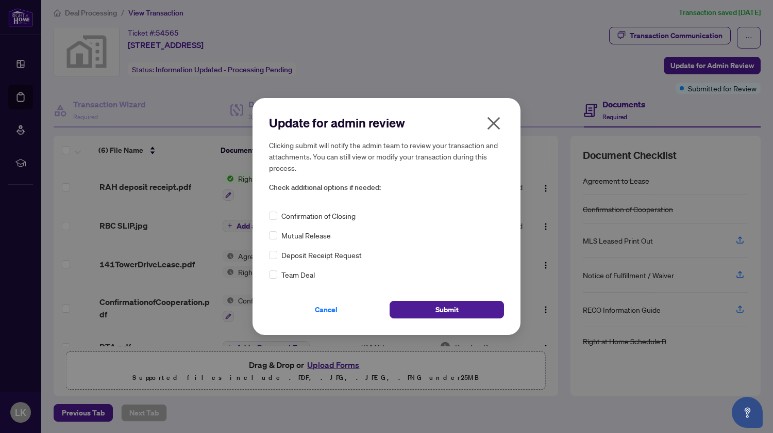 The width and height of the screenshot is (773, 433). I want to click on h5: Clicking submit will notify the admin team to review your transaction and attachments. You can st..., so click(387, 156).